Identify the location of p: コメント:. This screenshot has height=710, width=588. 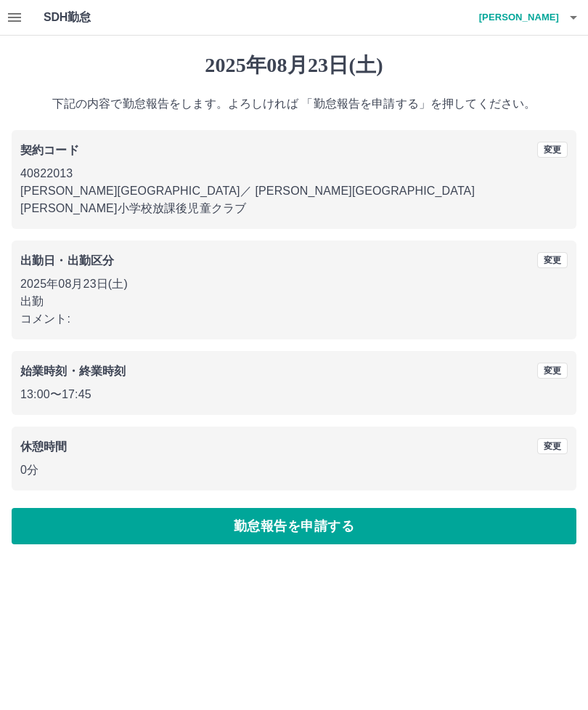
(294, 319).